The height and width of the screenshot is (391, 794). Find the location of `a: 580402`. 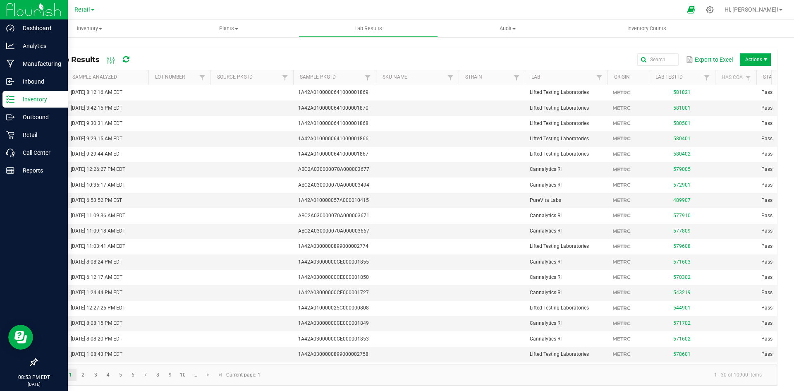

a: 580402 is located at coordinates (682, 154).